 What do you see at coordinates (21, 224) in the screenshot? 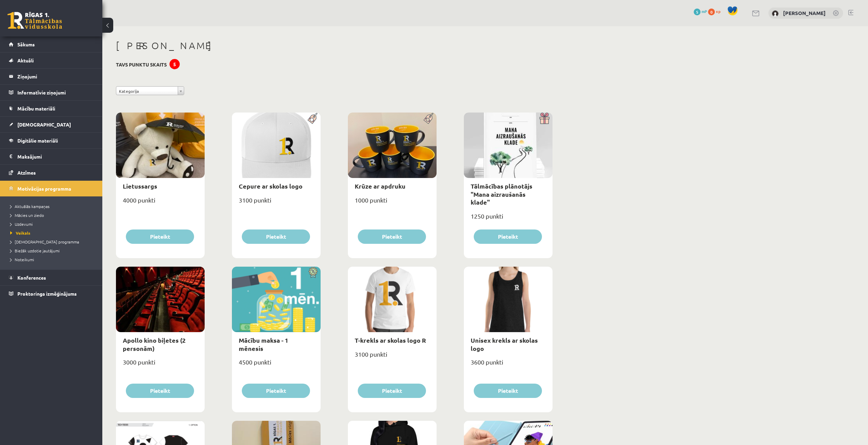
I see `span: Uzdevumi` at bounding box center [21, 224].